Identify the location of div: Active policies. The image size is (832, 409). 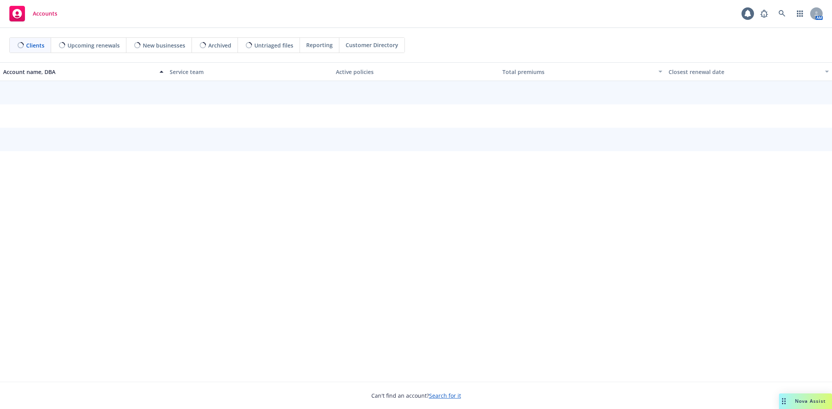
(416, 72).